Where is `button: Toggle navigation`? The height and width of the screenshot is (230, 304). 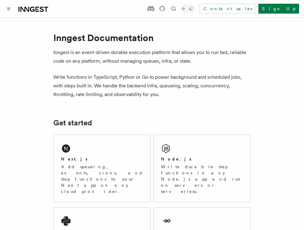 button: Toggle navigation is located at coordinates (9, 9).